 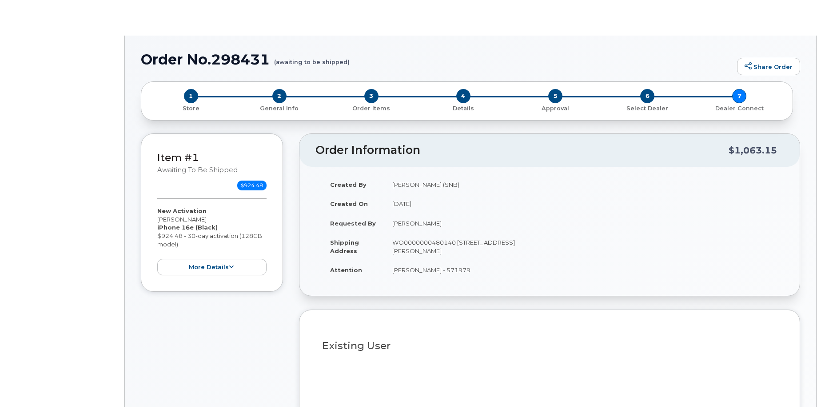 I want to click on p: Select Dealer, so click(x=648, y=108).